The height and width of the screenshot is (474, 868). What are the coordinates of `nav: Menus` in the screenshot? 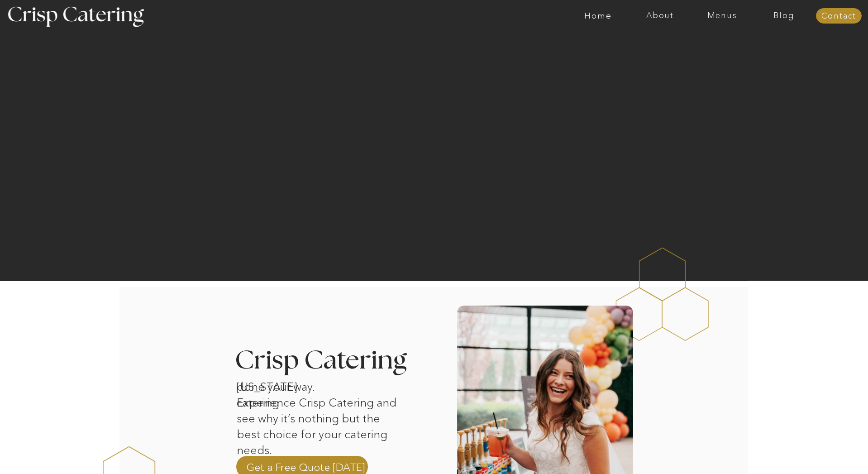 It's located at (722, 16).